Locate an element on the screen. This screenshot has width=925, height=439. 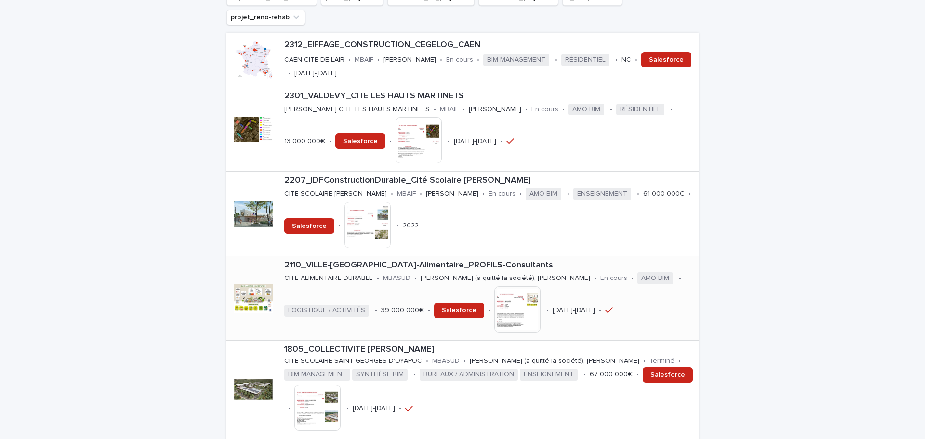
p: 2312_EIFFAGE_CONSTRUCTION_CEGELOG_CAEN is located at coordinates (490, 45).